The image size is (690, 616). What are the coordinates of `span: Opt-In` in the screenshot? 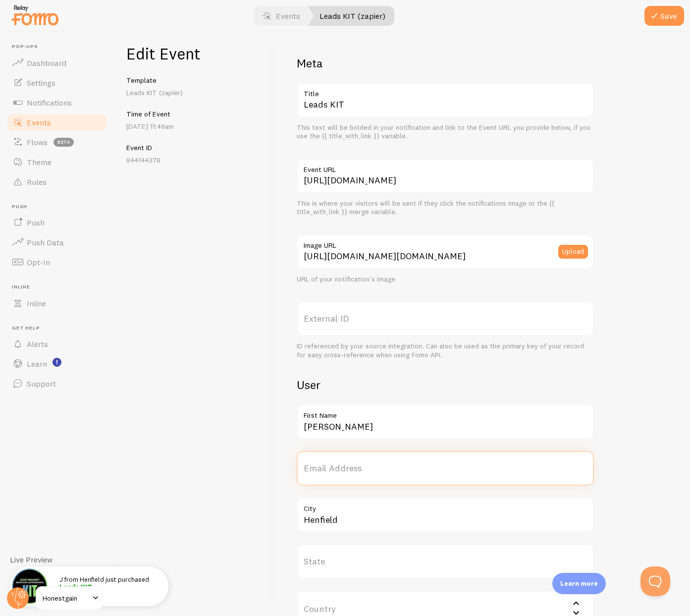 It's located at (38, 262).